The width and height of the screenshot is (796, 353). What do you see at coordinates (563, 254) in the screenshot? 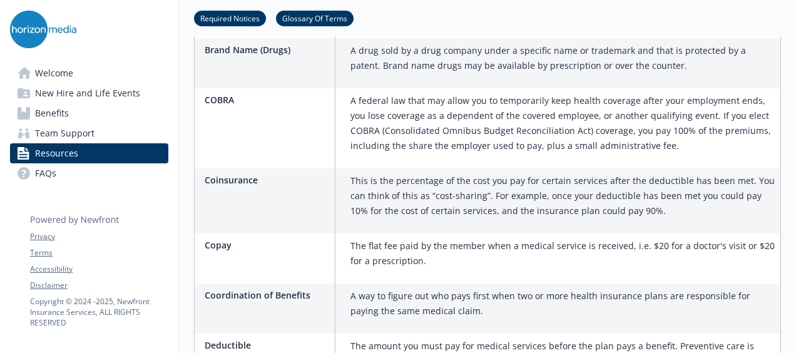
I see `p: The flat fee paid by the member when a medical service is received, i.e. $20 for a doctor's visit...` at bounding box center [563, 254].